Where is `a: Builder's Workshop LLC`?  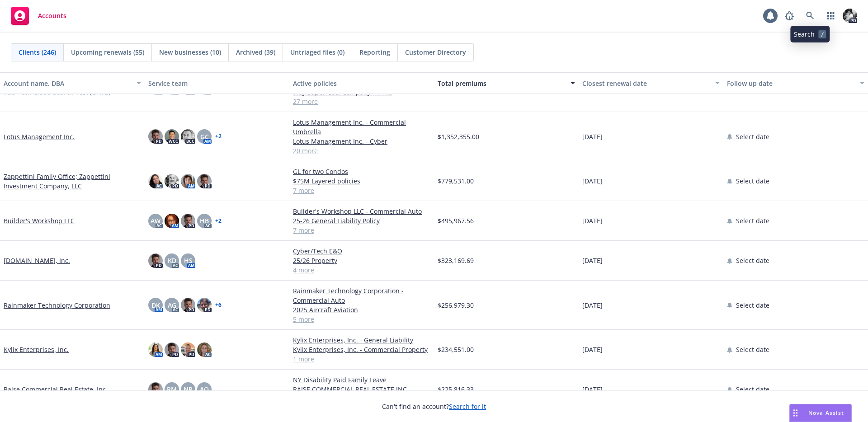
a: Builder's Workshop LLC is located at coordinates (39, 221).